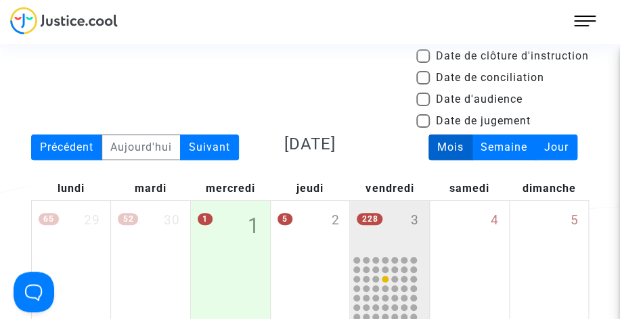 The height and width of the screenshot is (319, 620). I want to click on span: 228, so click(369, 219).